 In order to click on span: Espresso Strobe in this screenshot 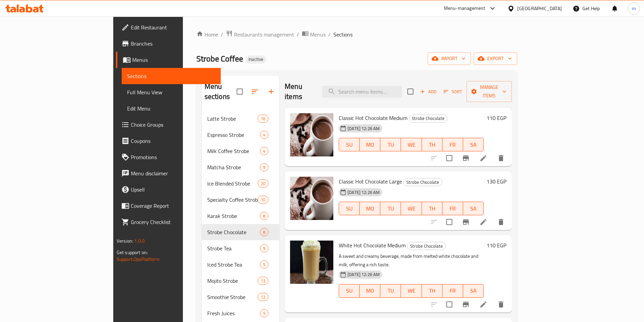, I will do `click(234, 135)`.